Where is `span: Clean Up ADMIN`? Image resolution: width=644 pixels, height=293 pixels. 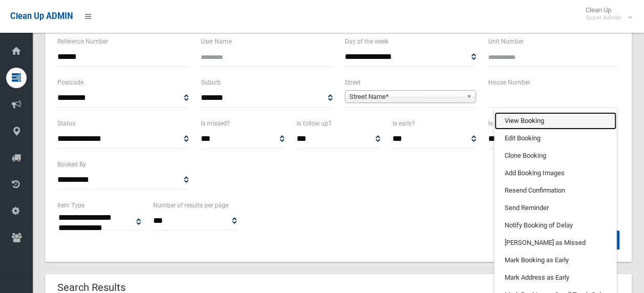 span: Clean Up ADMIN is located at coordinates (41, 16).